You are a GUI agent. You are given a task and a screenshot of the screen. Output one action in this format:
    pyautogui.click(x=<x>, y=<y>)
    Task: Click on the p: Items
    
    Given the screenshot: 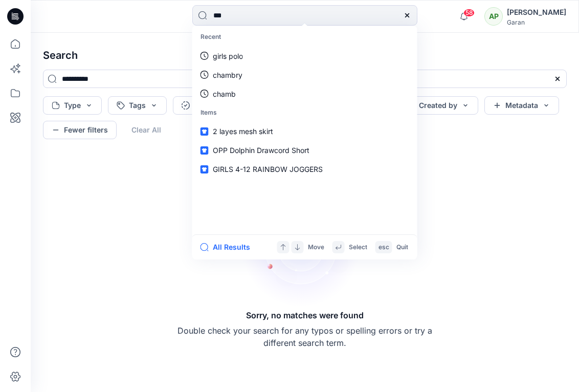 What is the action you would take?
    pyautogui.click(x=305, y=112)
    